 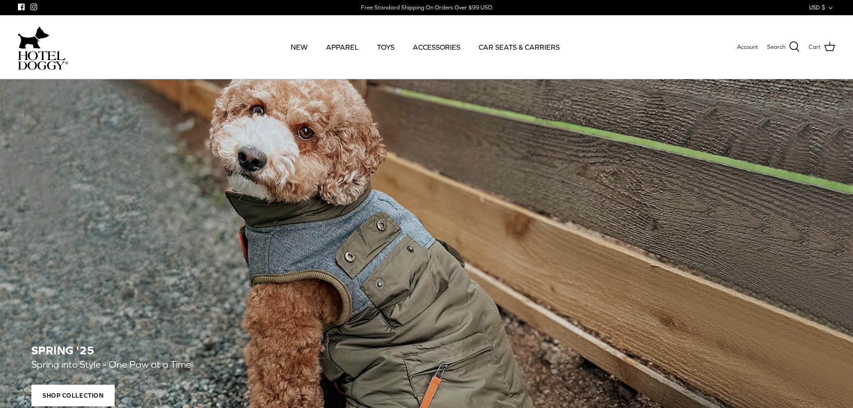 I want to click on a: Free Standard Shipping On Orders Over $99 USD, so click(x=426, y=8).